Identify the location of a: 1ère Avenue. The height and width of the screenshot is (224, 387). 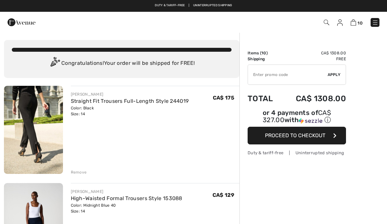
(21, 22).